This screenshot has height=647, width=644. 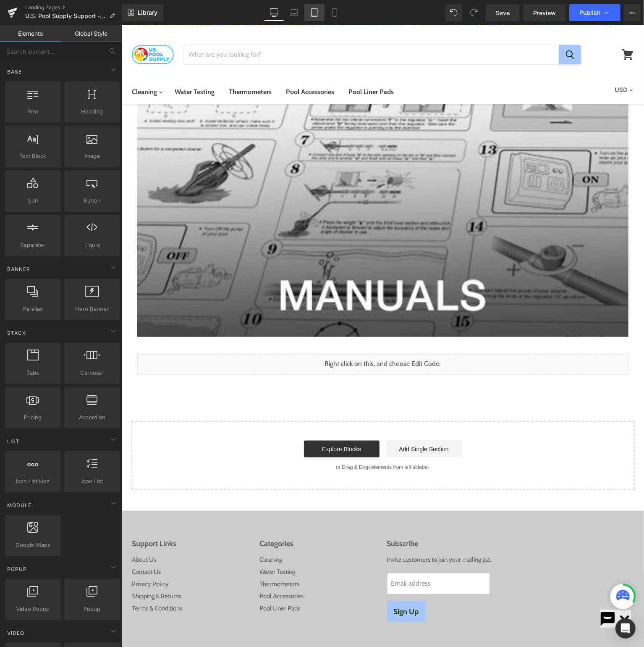 I want to click on span: Icon, so click(x=33, y=200).